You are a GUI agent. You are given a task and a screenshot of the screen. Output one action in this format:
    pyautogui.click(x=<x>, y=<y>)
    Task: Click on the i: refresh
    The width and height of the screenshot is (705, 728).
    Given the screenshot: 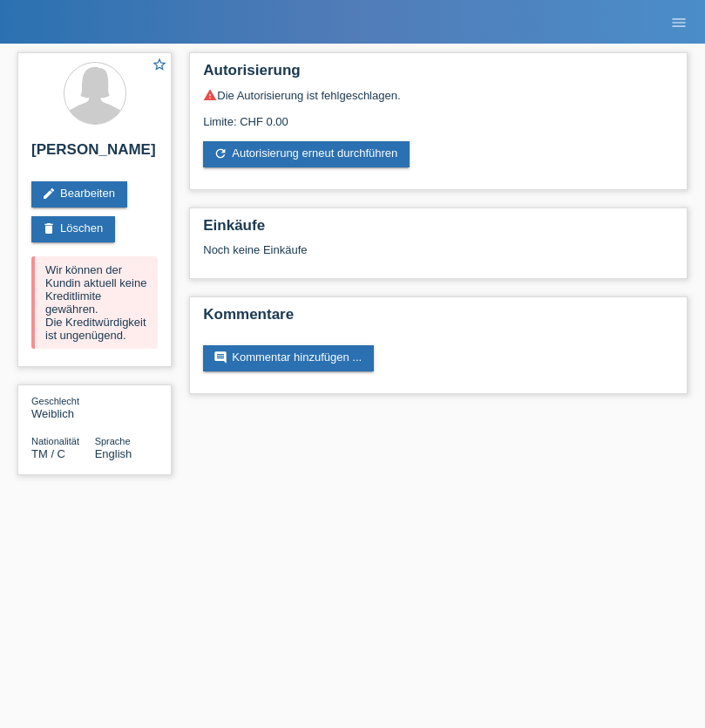 What is the action you would take?
    pyautogui.click(x=220, y=153)
    